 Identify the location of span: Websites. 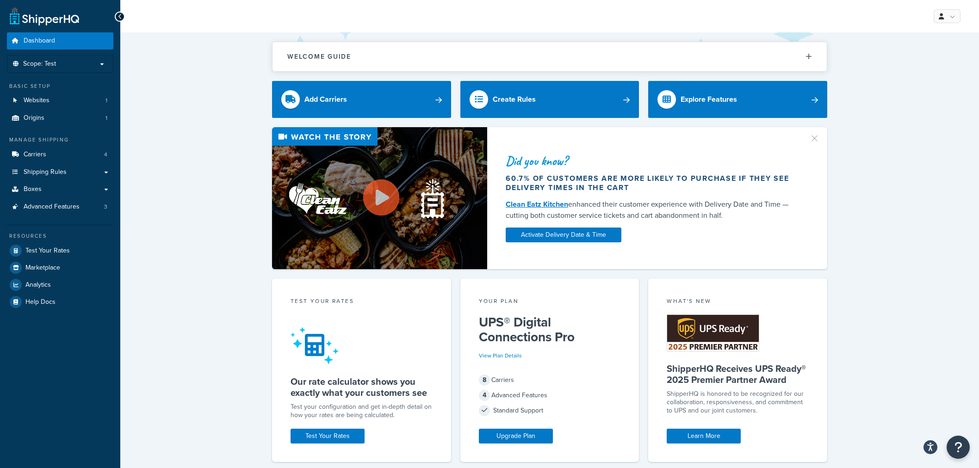
(37, 100).